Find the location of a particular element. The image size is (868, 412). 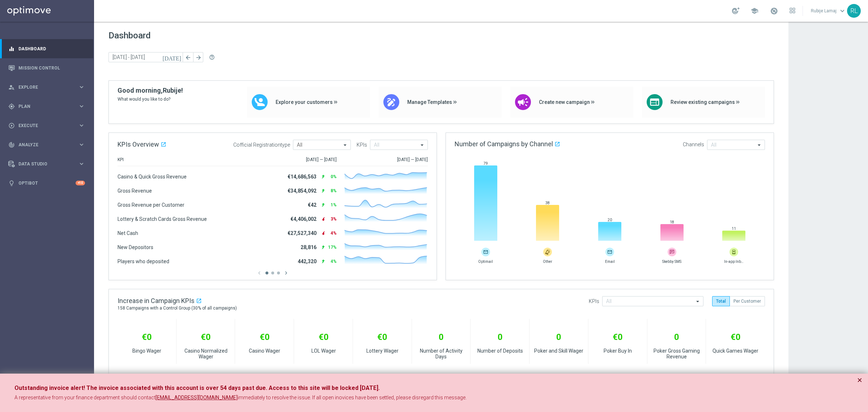

button: person_search Explore keyboard_arrow_right is located at coordinates (47, 87).